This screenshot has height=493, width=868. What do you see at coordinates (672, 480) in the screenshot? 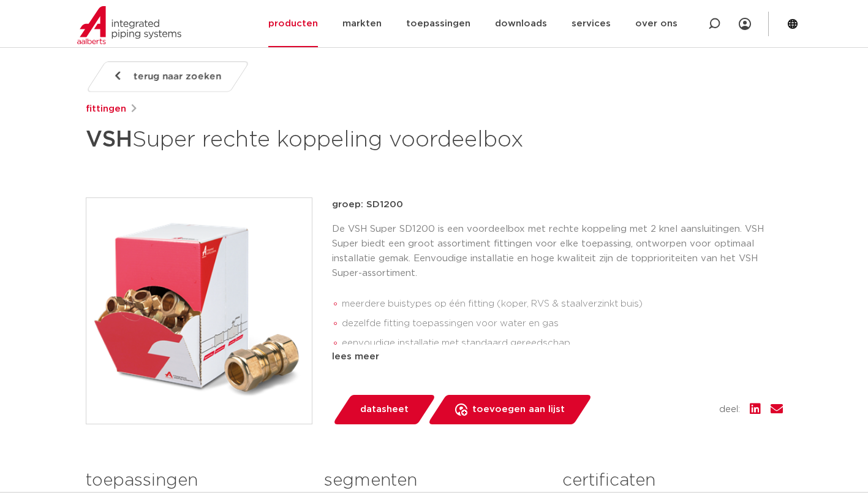
I see `h3: certificaten` at bounding box center [672, 480].